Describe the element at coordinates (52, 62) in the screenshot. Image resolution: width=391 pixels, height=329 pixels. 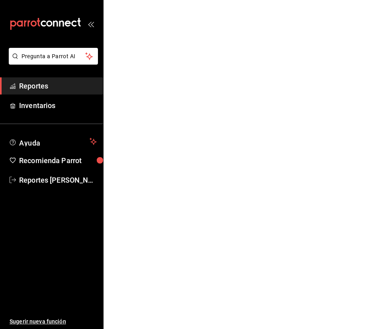
I see `a: Pregunta a Parrot AI` at that location.